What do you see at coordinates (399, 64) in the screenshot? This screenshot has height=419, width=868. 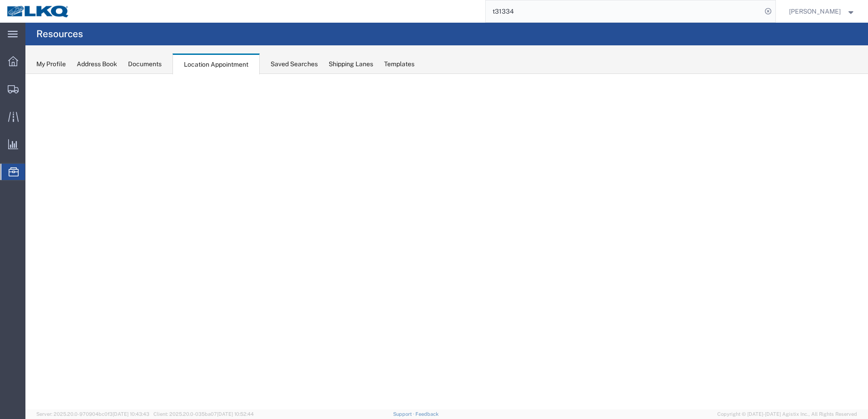 I see `div: Templates` at bounding box center [399, 64].